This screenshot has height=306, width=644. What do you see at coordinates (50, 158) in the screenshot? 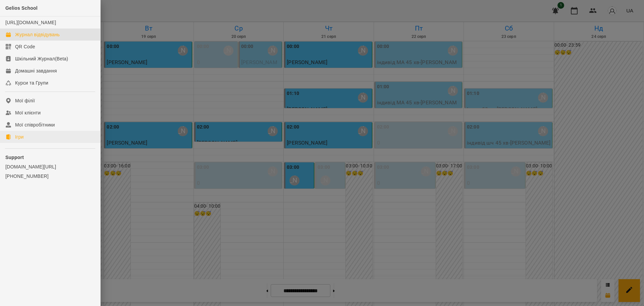
I see `p: Support` at bounding box center [50, 158].